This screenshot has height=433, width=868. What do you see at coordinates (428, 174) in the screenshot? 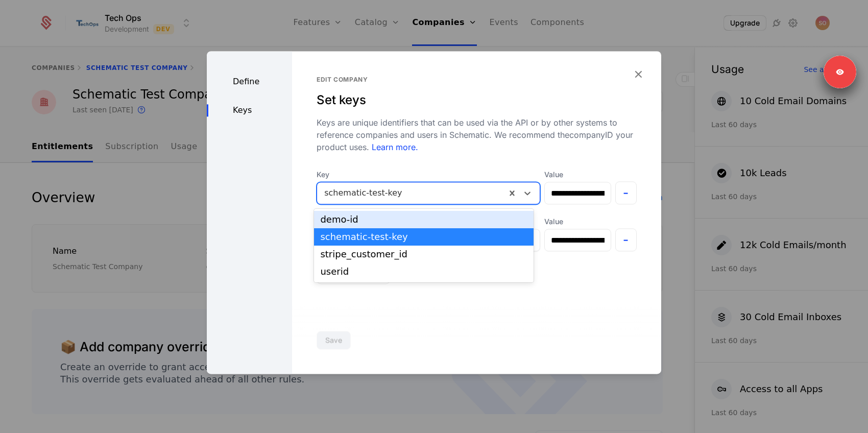
I see `span: Key` at bounding box center [428, 174].